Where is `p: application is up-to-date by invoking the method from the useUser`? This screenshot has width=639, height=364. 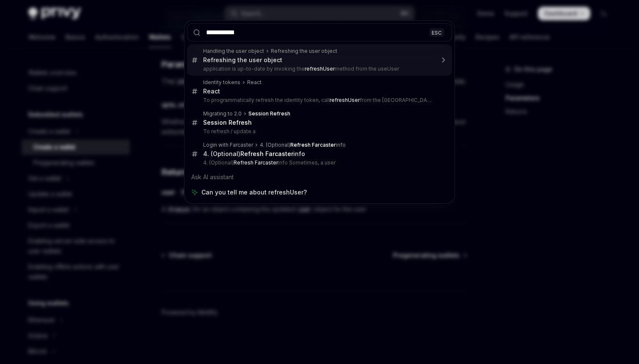 p: application is up-to-date by invoking the method from the useUser is located at coordinates (319, 69).